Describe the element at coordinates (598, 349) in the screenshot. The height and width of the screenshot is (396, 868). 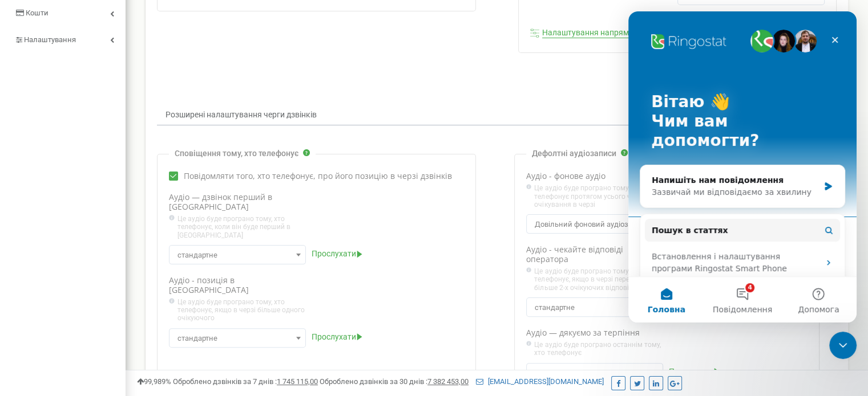
I see `span: Це аудіо буде програно останнім тому, хто телефонує` at that location.